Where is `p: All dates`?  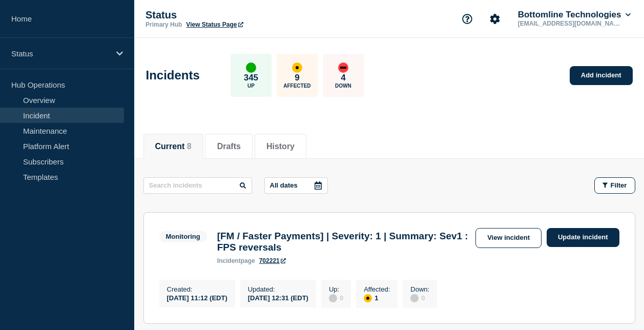
p: All dates is located at coordinates (284, 185).